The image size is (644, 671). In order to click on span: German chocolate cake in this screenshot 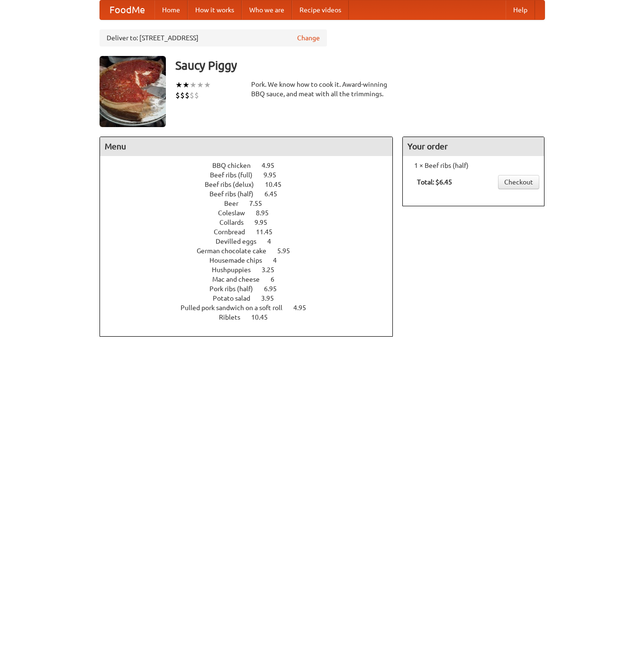, I will do `click(236, 251)`.